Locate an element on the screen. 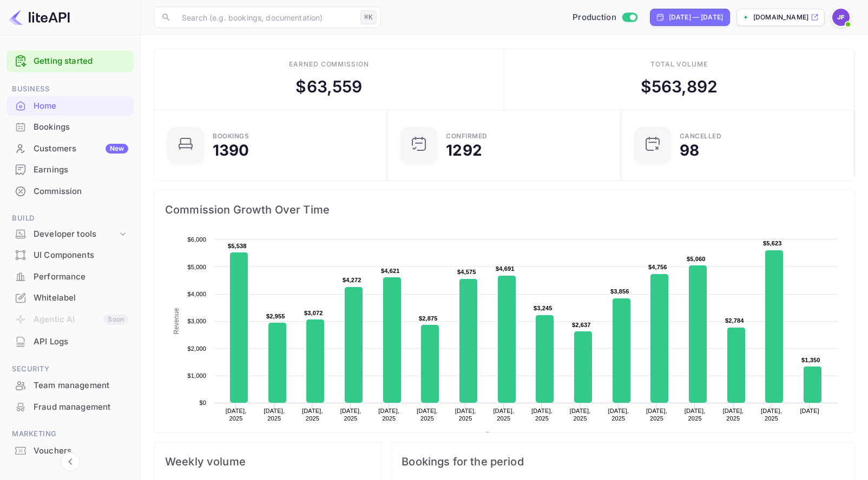 This screenshot has width=868, height=480. div: CANCELLED is located at coordinates (701, 136).